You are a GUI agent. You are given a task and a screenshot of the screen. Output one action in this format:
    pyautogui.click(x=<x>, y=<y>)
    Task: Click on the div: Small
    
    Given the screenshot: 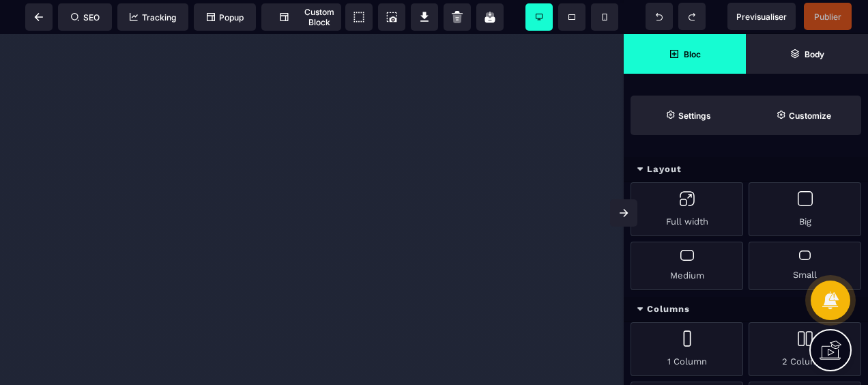 What is the action you would take?
    pyautogui.click(x=805, y=265)
    